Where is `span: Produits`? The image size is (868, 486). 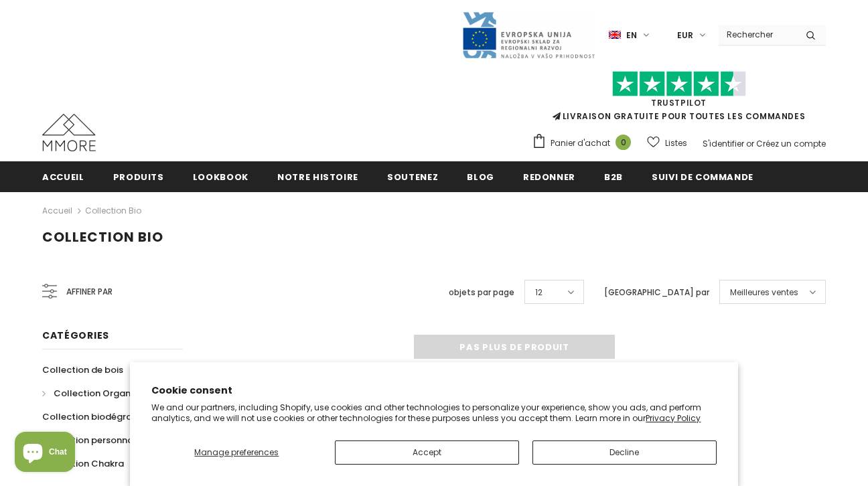
span: Produits is located at coordinates (138, 176).